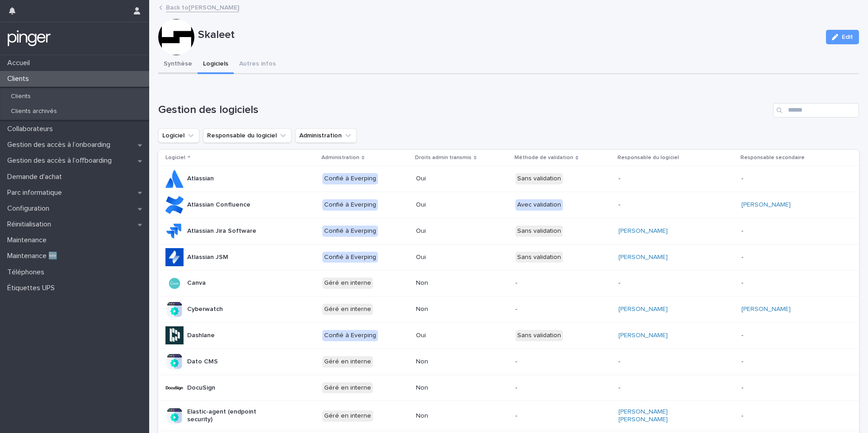 The height and width of the screenshot is (433, 868). What do you see at coordinates (816, 110) in the screenshot?
I see `input: Search` at bounding box center [816, 110].